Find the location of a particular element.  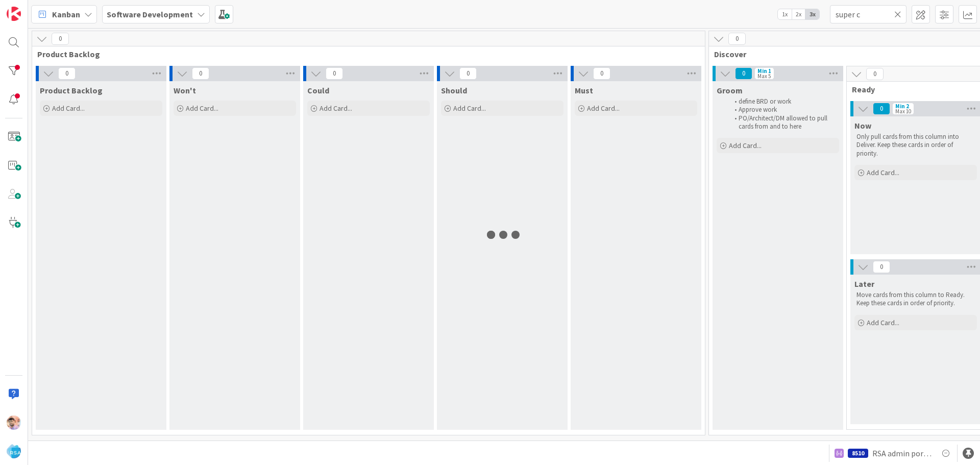

span: 2x is located at coordinates (798, 15).